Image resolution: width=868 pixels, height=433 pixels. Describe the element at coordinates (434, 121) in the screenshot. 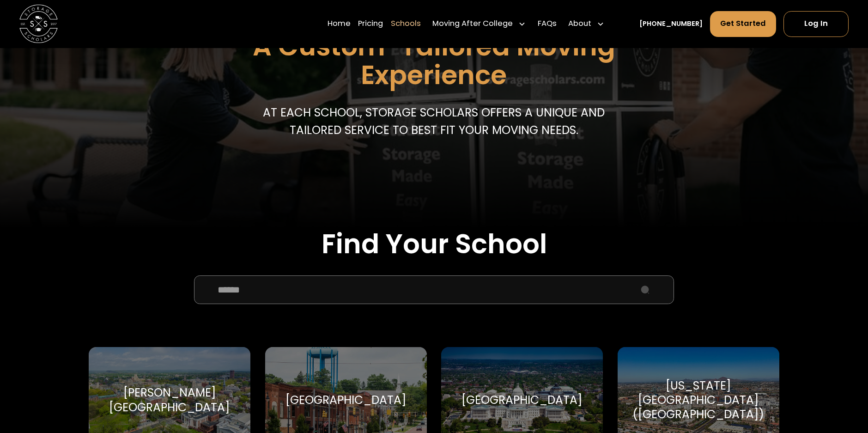

I see `p: At each school, storage scholars offers a unique and tailored service to best fit your Moving needs.` at that location.